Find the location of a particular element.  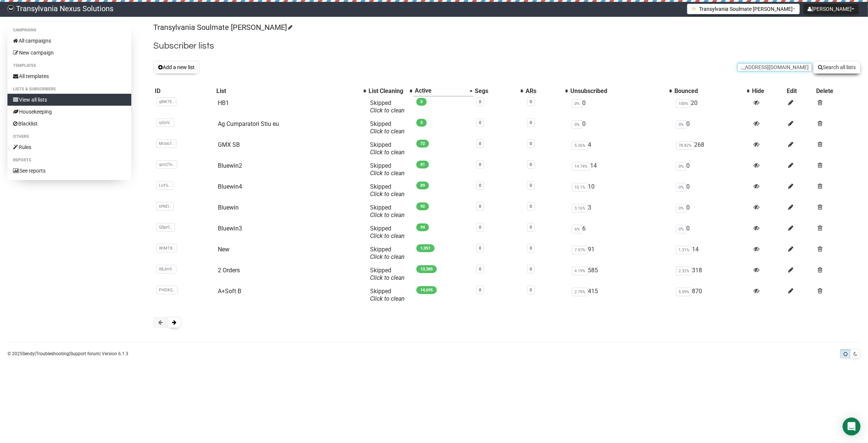

span: 92 is located at coordinates (423, 206).